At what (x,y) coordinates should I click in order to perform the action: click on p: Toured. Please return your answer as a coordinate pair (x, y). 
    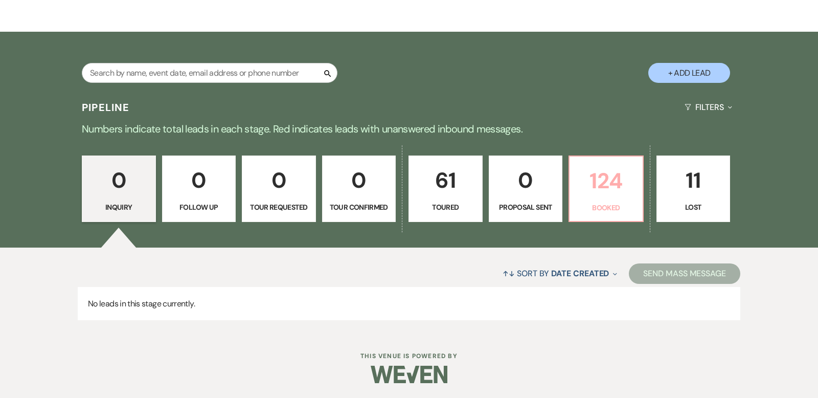
    Looking at the image, I should click on (445, 207).